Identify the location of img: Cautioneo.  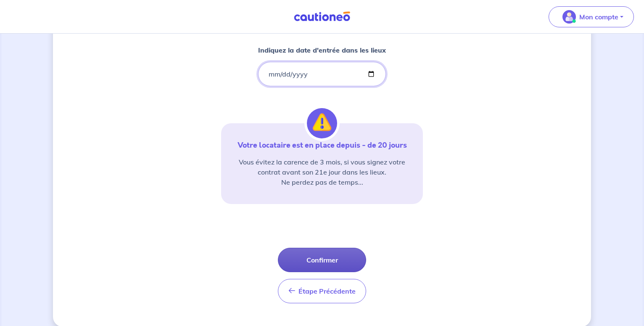
(322, 16).